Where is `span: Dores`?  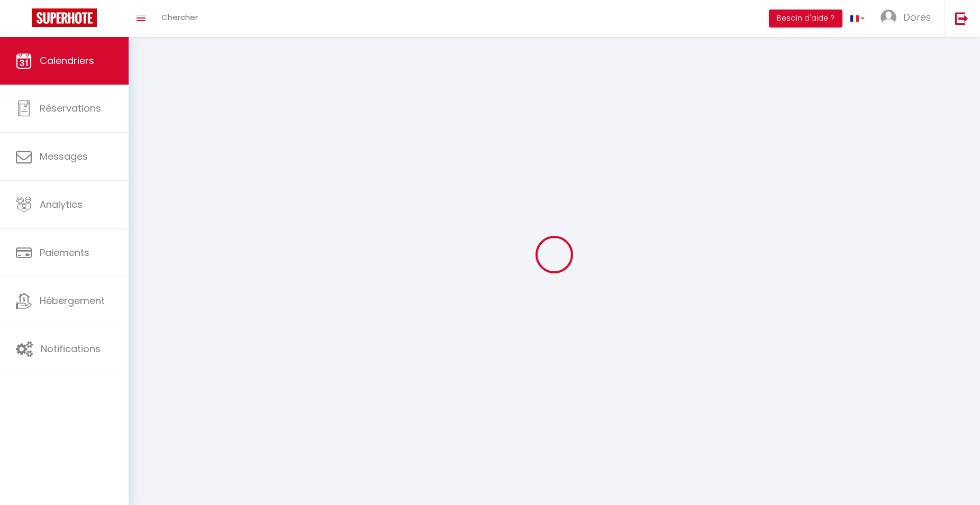 span: Dores is located at coordinates (917, 17).